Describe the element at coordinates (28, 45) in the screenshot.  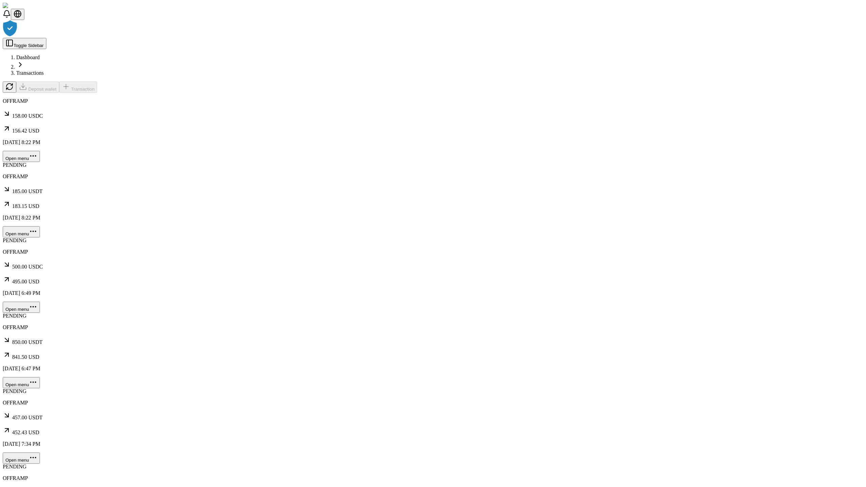
I see `span: Toggle Sidebar` at that location.